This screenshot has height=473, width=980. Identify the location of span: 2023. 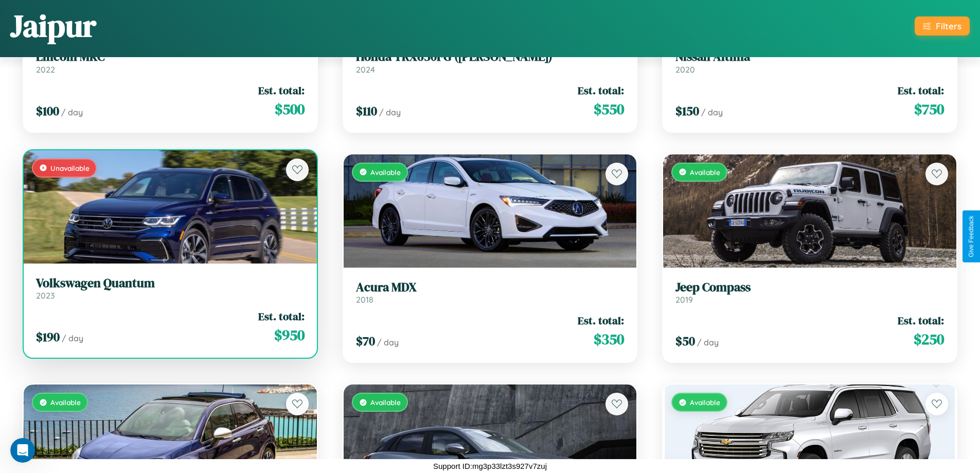
(45, 295).